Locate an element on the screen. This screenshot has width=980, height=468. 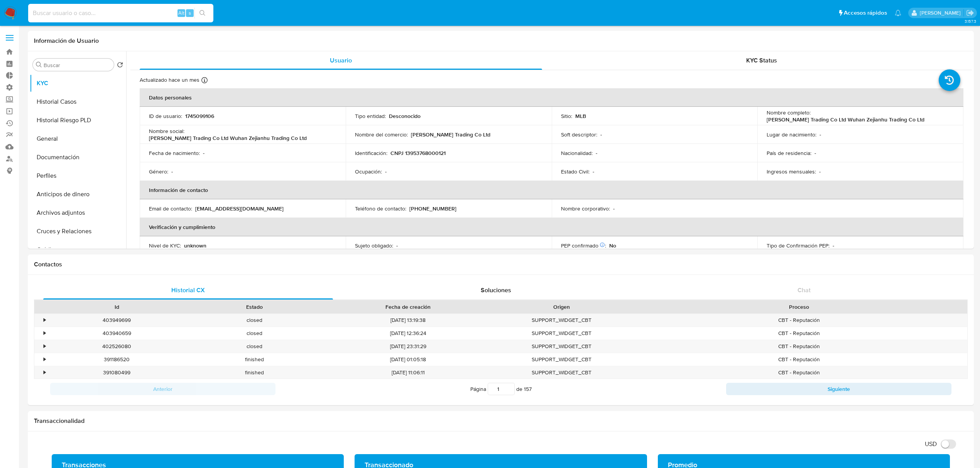
p: Email de contacto : is located at coordinates (170, 209).